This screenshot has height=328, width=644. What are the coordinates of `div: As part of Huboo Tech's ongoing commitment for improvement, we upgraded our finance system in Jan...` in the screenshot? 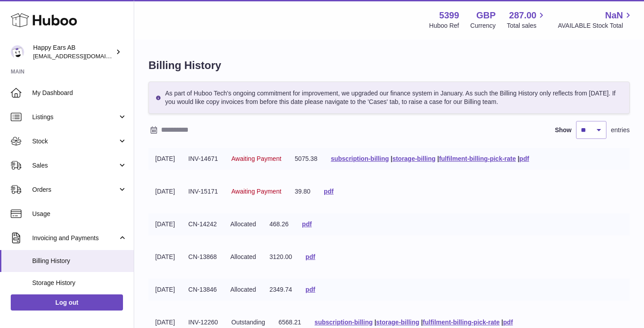 It's located at (390, 97).